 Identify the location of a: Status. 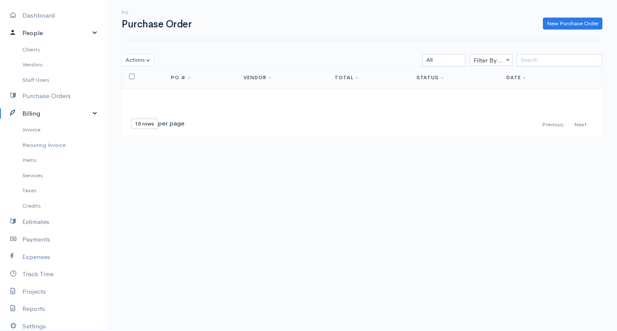
(430, 78).